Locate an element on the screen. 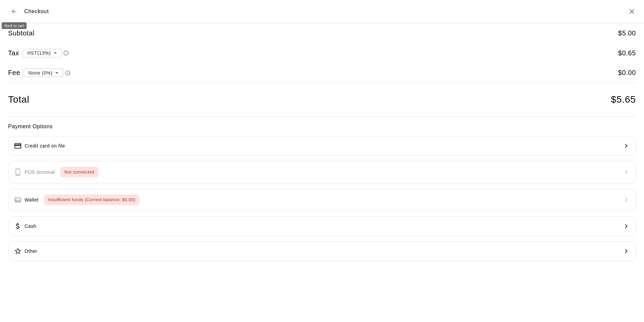 The height and width of the screenshot is (322, 644). h6: Payment Options is located at coordinates (322, 126).